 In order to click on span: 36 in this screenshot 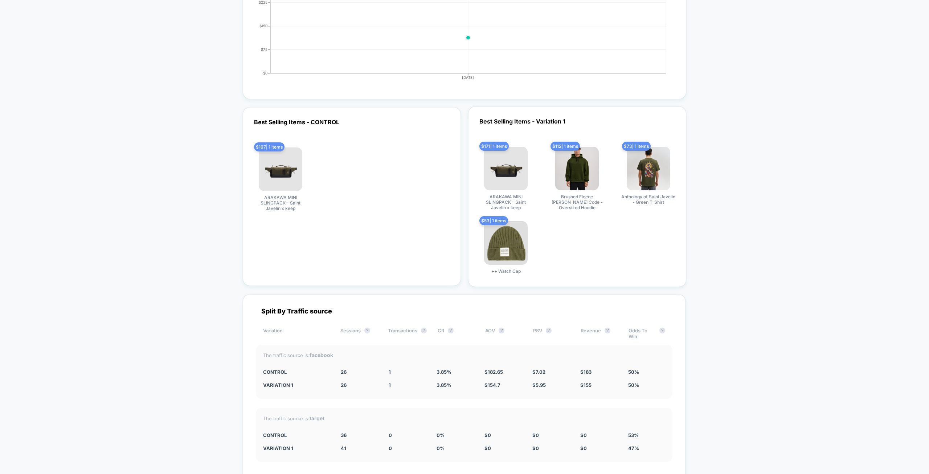, I will do `click(344, 435)`.